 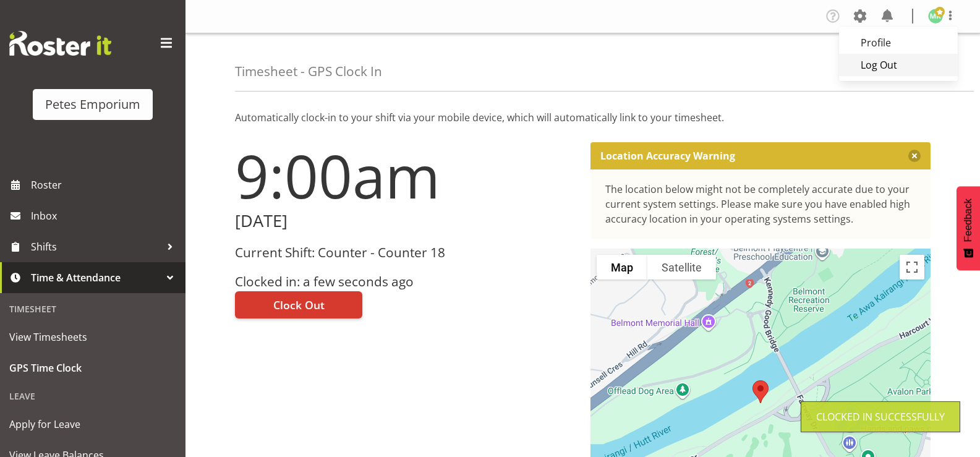 What do you see at coordinates (761, 204) in the screenshot?
I see `div: The location below might not be completely accurate due to your current system settings. Please m...` at bounding box center [761, 204].